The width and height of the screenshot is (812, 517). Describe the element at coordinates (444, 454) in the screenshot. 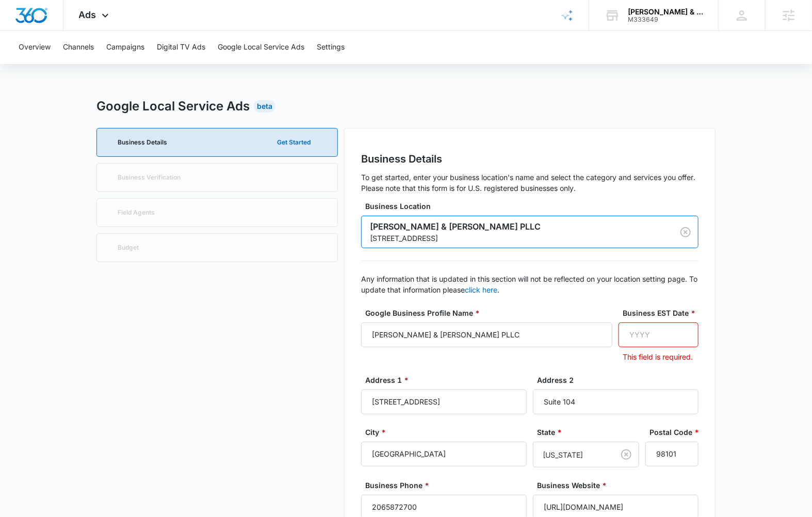

I see `input: City` at that location.